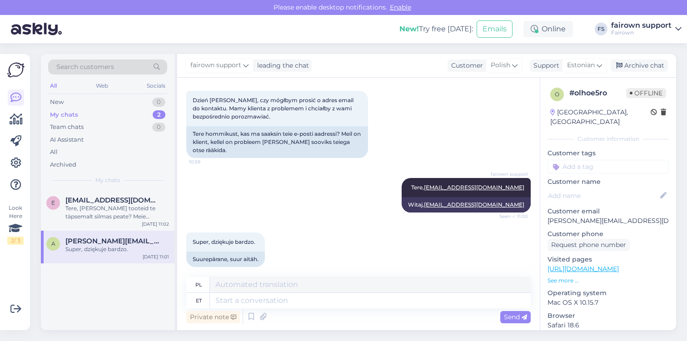 Image resolution: width=687 pixels, height=341 pixels. Describe the element at coordinates (156, 86) in the screenshot. I see `div: Socials` at that location.